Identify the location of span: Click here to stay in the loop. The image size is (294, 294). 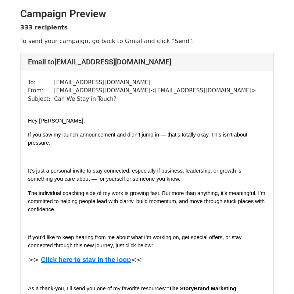
(86, 260).